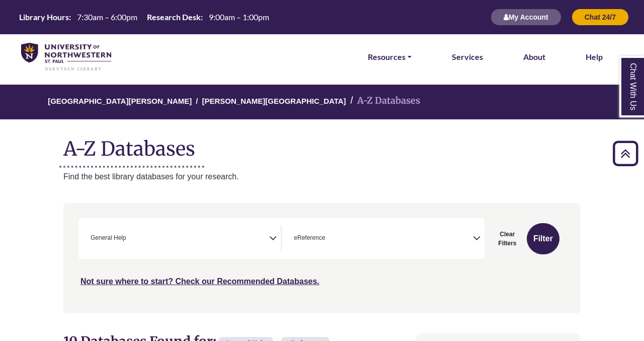 This screenshot has height=341, width=644. Describe the element at coordinates (322, 258) in the screenshot. I see `nav: Search filters` at that location.